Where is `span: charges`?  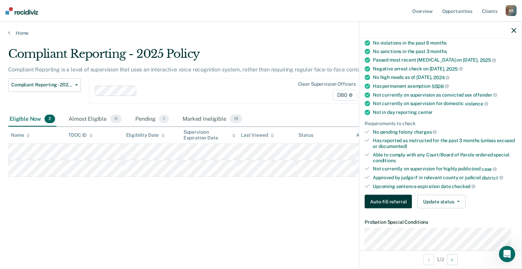 span: charges is located at coordinates (426, 132).